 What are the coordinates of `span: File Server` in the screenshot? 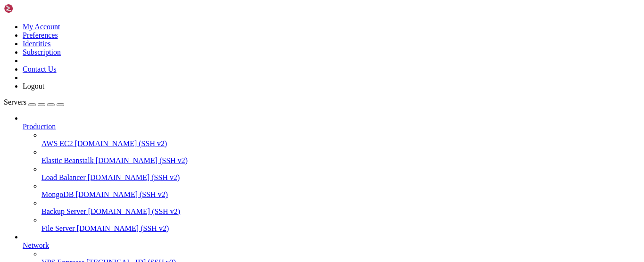 It's located at (58, 228).